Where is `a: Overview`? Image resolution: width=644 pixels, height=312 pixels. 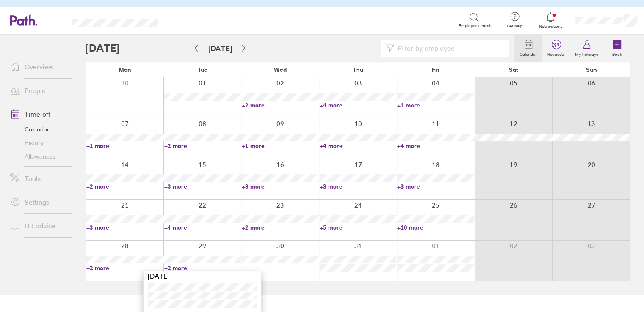 a: Overview is located at coordinates (38, 67).